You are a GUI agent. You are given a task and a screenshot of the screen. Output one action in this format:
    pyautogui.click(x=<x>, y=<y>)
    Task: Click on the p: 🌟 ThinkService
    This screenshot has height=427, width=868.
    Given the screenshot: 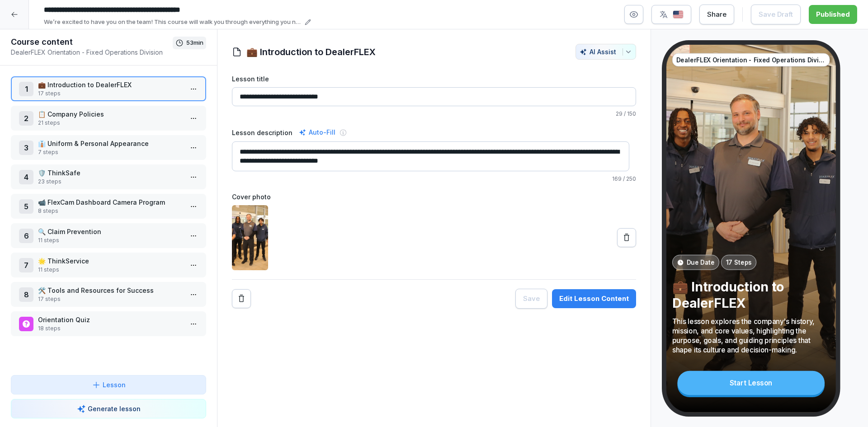 What is the action you would take?
    pyautogui.click(x=110, y=261)
    